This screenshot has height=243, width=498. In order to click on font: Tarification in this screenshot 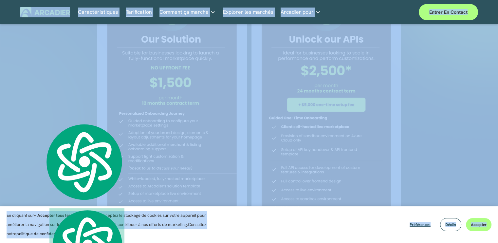, I will do `click(139, 12)`.